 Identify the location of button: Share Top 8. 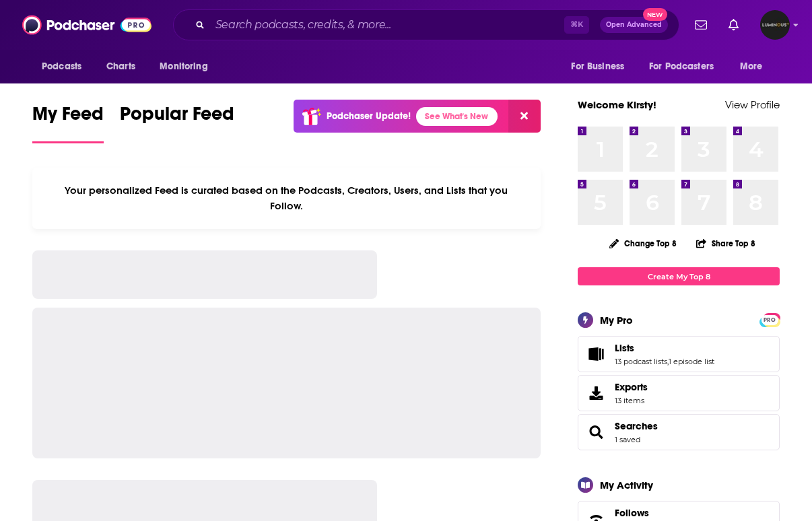
(726, 243).